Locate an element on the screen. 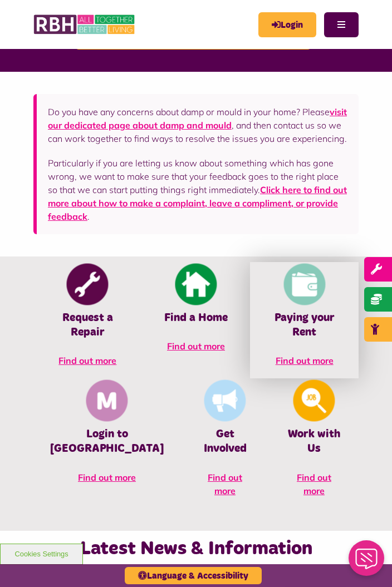  a: Pay Rent Paying your Rent Find out more is located at coordinates (304, 320).